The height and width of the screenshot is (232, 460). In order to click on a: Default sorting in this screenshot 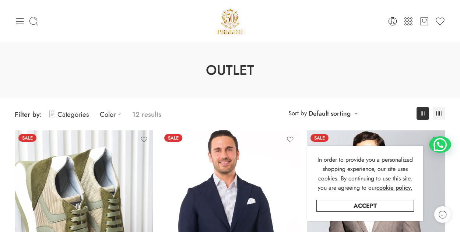, I will do `click(330, 113)`.